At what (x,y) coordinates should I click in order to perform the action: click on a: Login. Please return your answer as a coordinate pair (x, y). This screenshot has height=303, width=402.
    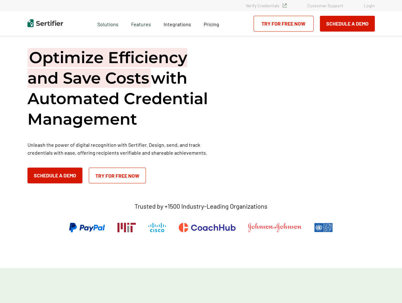
    Looking at the image, I should click on (369, 5).